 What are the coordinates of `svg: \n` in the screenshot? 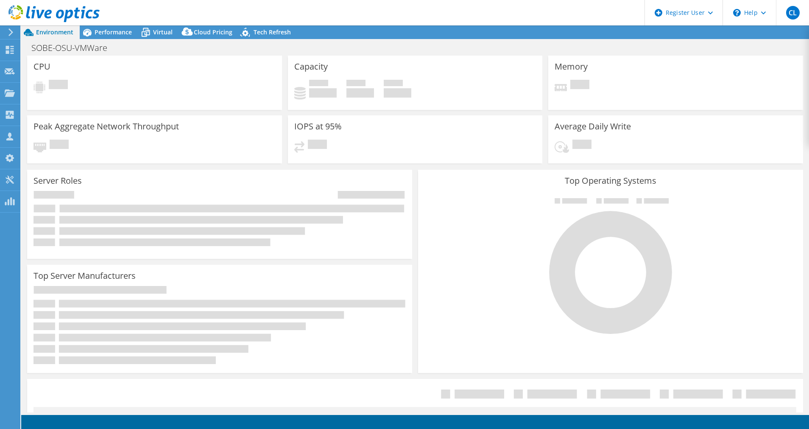 It's located at (737, 13).